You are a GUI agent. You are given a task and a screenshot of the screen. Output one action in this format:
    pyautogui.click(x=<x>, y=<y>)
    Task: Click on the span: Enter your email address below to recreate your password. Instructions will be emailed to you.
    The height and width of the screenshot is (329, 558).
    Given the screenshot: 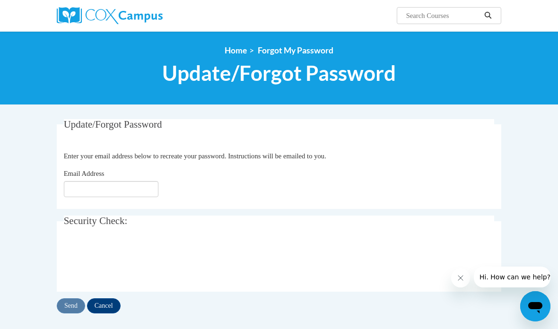 What is the action you would take?
    pyautogui.click(x=195, y=156)
    